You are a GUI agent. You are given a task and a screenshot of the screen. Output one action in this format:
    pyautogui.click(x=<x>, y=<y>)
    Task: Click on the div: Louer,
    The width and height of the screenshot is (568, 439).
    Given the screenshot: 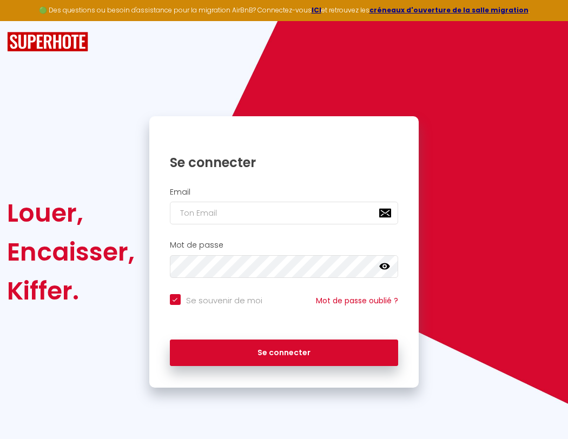 What is the action you would take?
    pyautogui.click(x=71, y=213)
    